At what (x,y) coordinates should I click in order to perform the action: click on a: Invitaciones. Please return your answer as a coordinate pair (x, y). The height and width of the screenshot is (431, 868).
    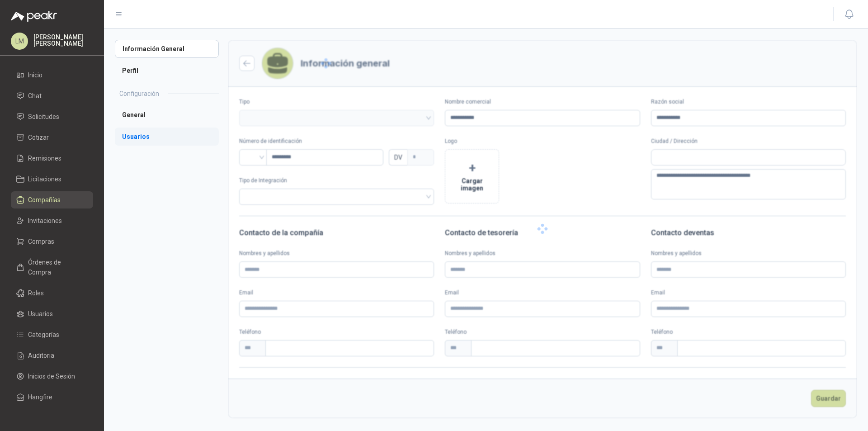
    Looking at the image, I should click on (52, 221).